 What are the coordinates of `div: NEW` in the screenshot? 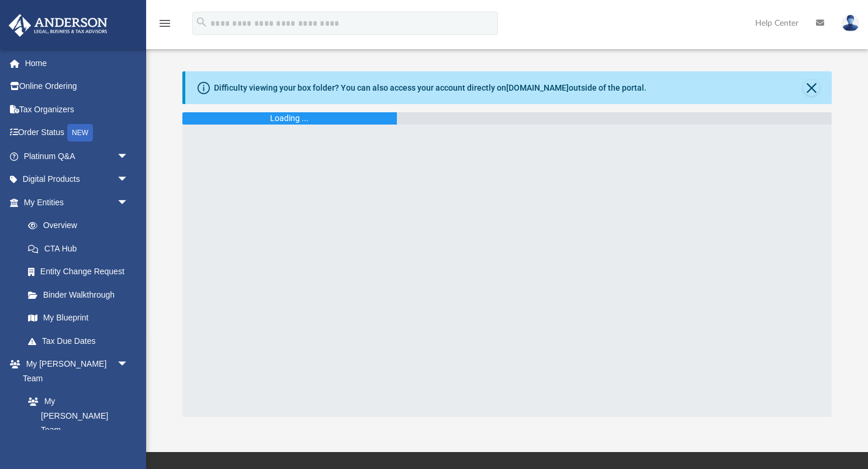 It's located at (80, 133).